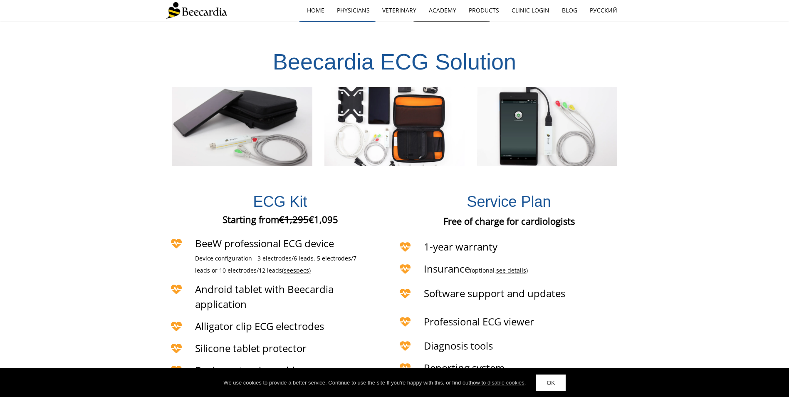 The image size is (789, 397). Describe the element at coordinates (483, 10) in the screenshot. I see `a: Products` at that location.